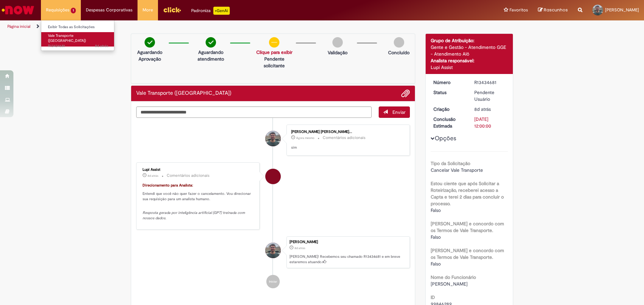 The height and width of the screenshot is (305, 644). What do you see at coordinates (254, 112) in the screenshot?
I see `textarea: Digite sua mensagem aqui...` at bounding box center [254, 112].